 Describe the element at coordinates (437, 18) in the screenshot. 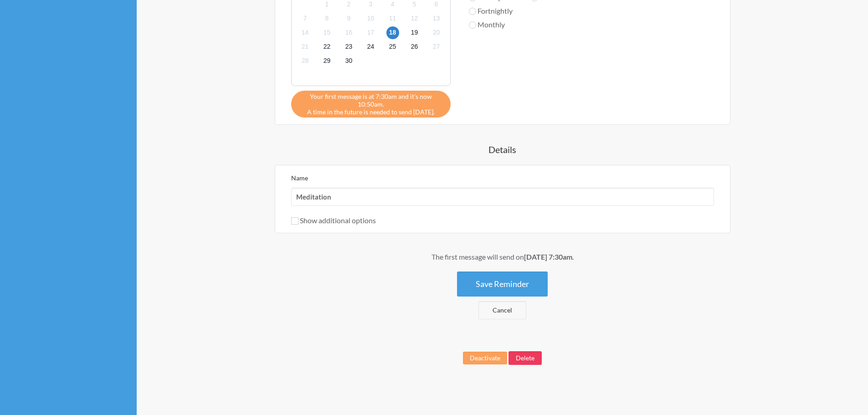

I see `span: Monday, October 13, 2025` at that location.